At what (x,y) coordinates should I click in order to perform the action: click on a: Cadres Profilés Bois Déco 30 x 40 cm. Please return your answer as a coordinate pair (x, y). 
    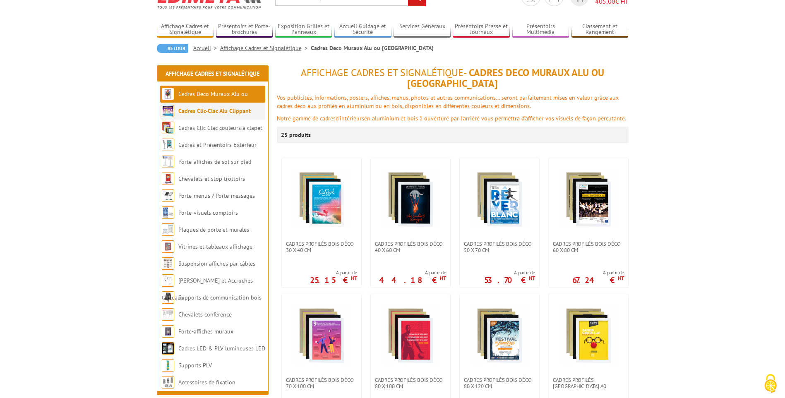
    Looking at the image, I should click on (322, 247).